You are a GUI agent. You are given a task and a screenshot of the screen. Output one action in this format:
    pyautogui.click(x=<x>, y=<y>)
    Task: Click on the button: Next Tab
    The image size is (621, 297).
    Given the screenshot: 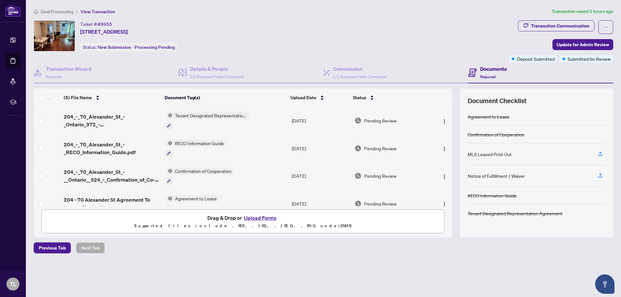 What is the action you would take?
    pyautogui.click(x=90, y=248)
    